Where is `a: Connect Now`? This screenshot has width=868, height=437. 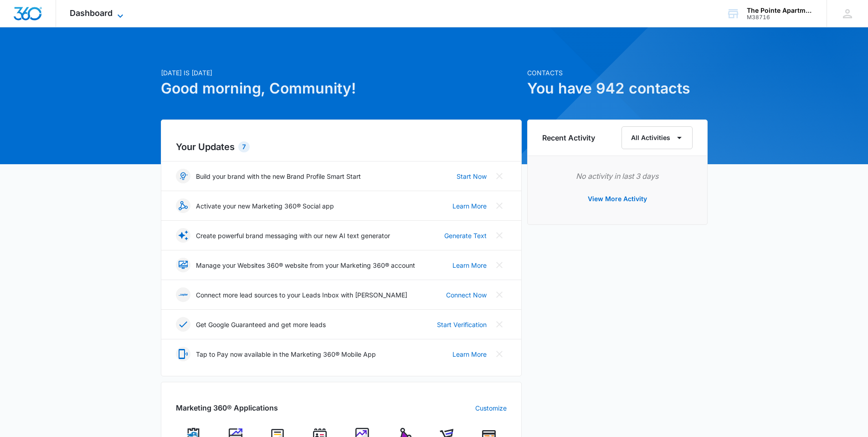
a: Connect Now is located at coordinates (466, 294).